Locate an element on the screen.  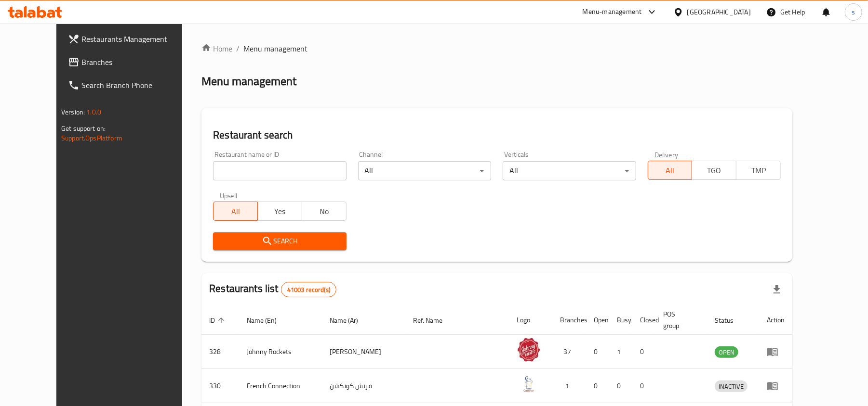
span: ID is located at coordinates (218, 320).